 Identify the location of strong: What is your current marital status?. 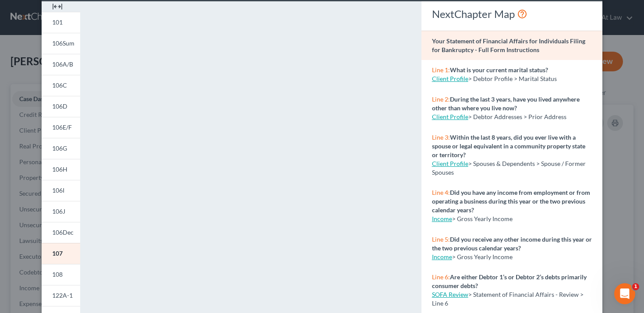
(499, 70).